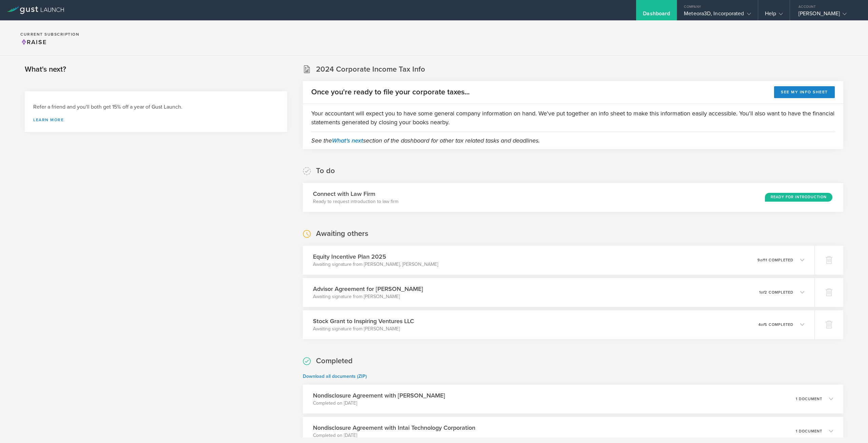  I want to click on p: 4 5 completed, so click(775, 324).